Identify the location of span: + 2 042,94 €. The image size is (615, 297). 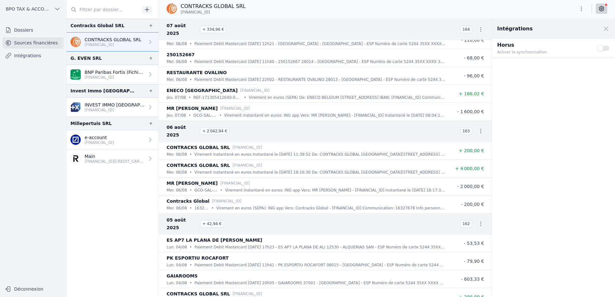
(214, 131).